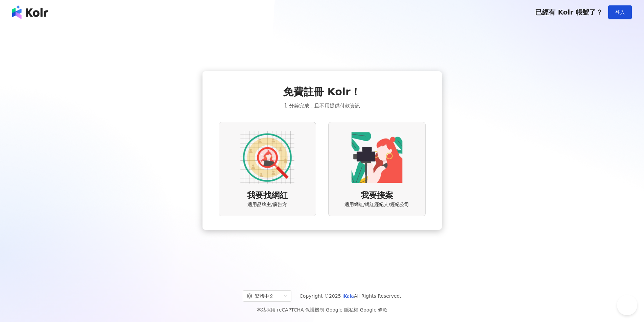  I want to click on span: 我要接案, so click(377, 196).